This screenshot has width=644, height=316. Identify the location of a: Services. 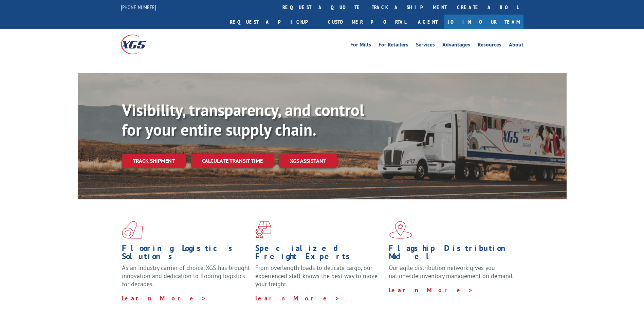
(425, 46).